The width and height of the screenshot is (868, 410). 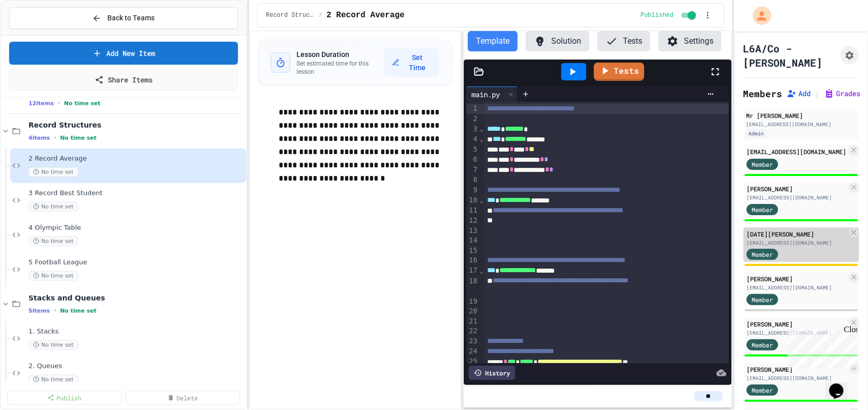 What do you see at coordinates (64, 398) in the screenshot?
I see `a: Publish` at bounding box center [64, 398].